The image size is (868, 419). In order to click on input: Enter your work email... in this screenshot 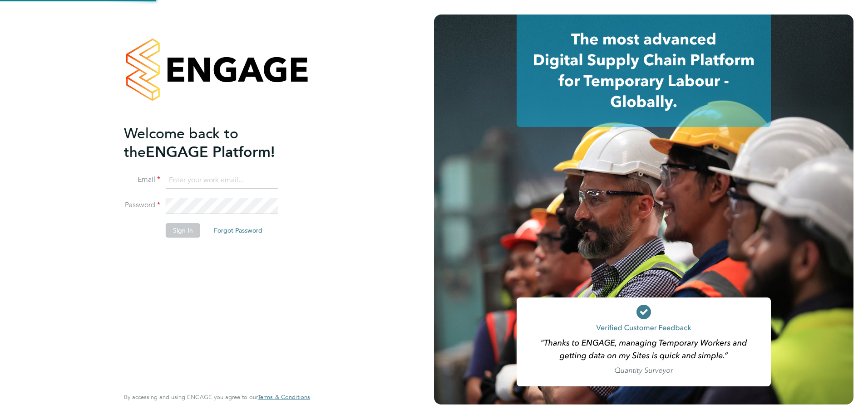, I will do `click(222, 181)`.